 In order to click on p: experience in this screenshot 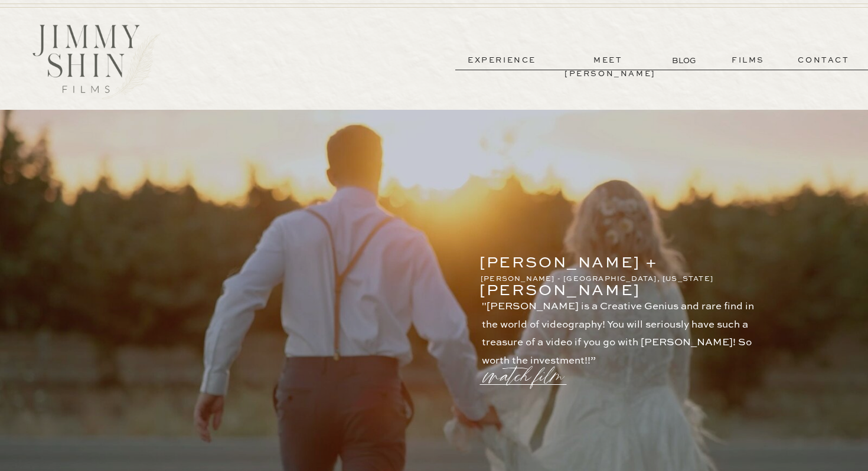, I will do `click(502, 60)`.